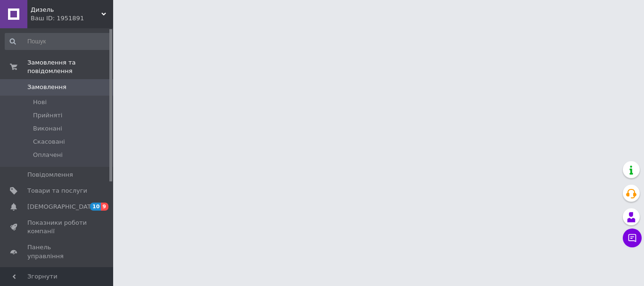  Describe the element at coordinates (39, 102) in the screenshot. I see `span: Нові` at that location.